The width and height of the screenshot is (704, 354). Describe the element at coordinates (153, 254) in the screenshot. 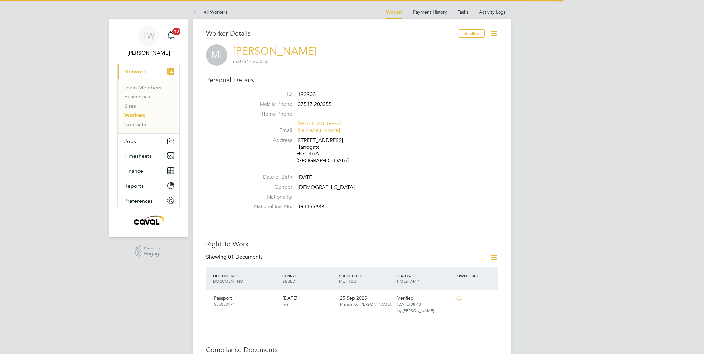

I see `span: Engage` at that location.